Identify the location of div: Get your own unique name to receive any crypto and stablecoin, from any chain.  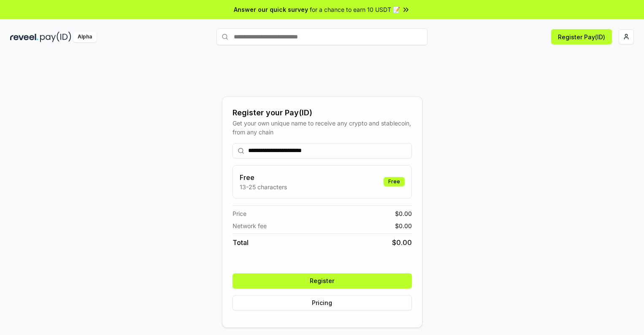
(322, 128).